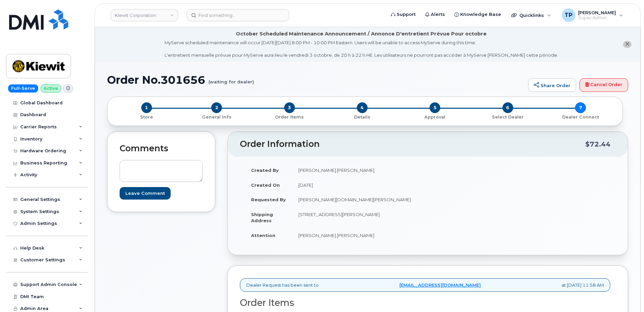 This screenshot has height=312, width=644. What do you see at coordinates (161, 149) in the screenshot?
I see `h2: Comments` at bounding box center [161, 149].